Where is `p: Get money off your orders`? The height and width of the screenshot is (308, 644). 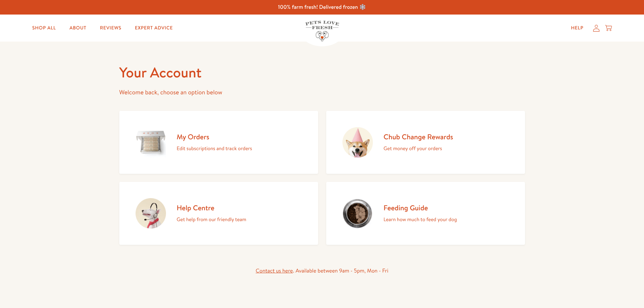
p: Get money off your orders is located at coordinates (419, 149).